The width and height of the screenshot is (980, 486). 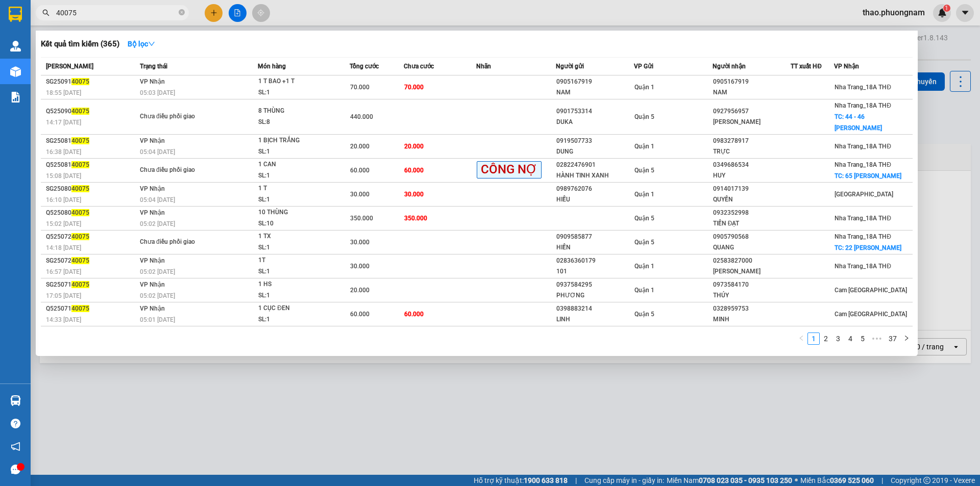 What do you see at coordinates (752, 140) in the screenshot?
I see `div: 0983278917` at bounding box center [752, 140].